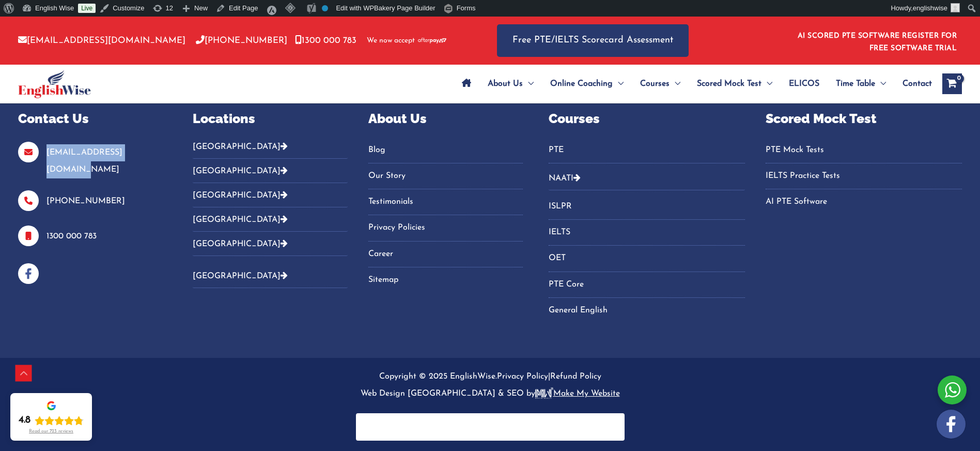 This screenshot has width=980, height=451. What do you see at coordinates (647, 310) in the screenshot?
I see `a: General English` at bounding box center [647, 310].